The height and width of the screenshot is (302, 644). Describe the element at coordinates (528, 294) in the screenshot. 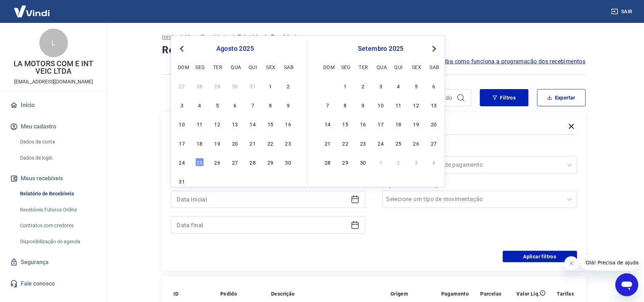

I see `p: Valor Líq.` at that location.